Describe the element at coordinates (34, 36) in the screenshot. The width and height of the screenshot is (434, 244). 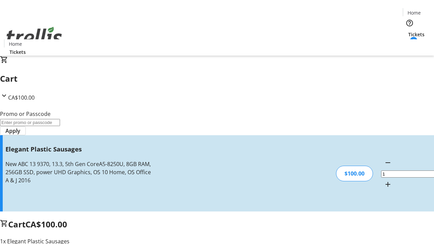
I see `img: Orient E2E Organization lSYSmkcoBg's Logo` at that location.